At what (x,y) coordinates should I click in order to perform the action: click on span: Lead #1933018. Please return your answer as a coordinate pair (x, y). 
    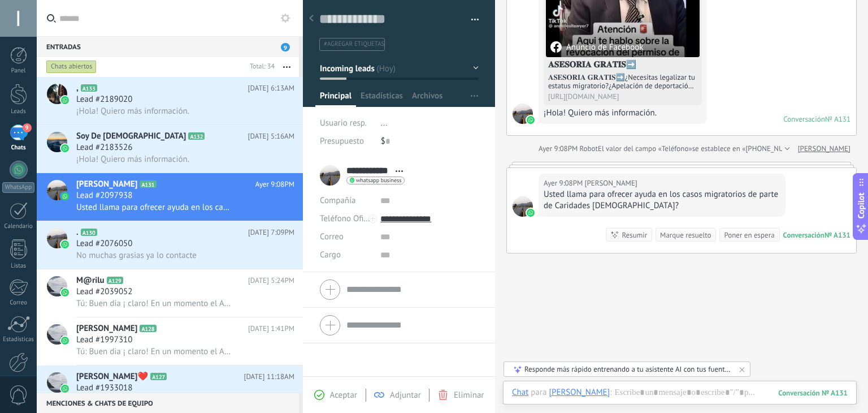
    Looking at the image, I should click on (104, 388).